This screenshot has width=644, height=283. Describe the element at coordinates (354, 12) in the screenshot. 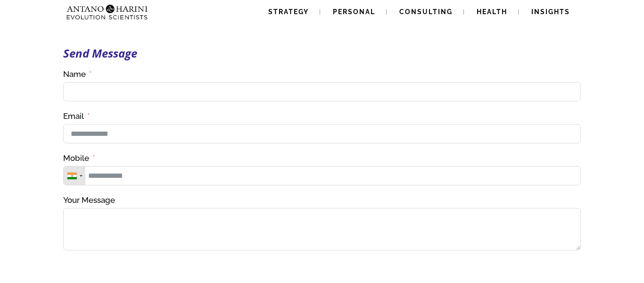

I see `span: Personal` at that location.